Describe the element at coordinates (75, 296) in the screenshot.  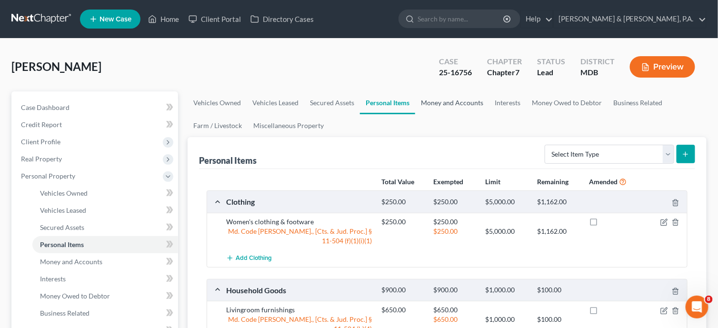
I see `span: Money Owed to Debtor` at that location.